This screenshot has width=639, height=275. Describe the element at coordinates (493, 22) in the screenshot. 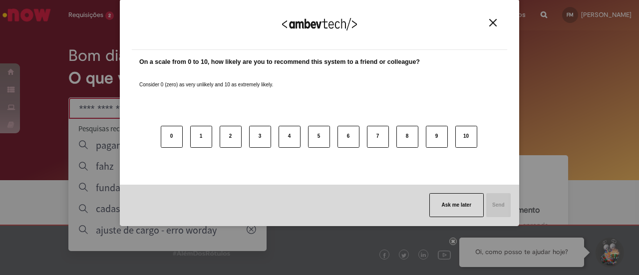

I see `button: Close` at that location.